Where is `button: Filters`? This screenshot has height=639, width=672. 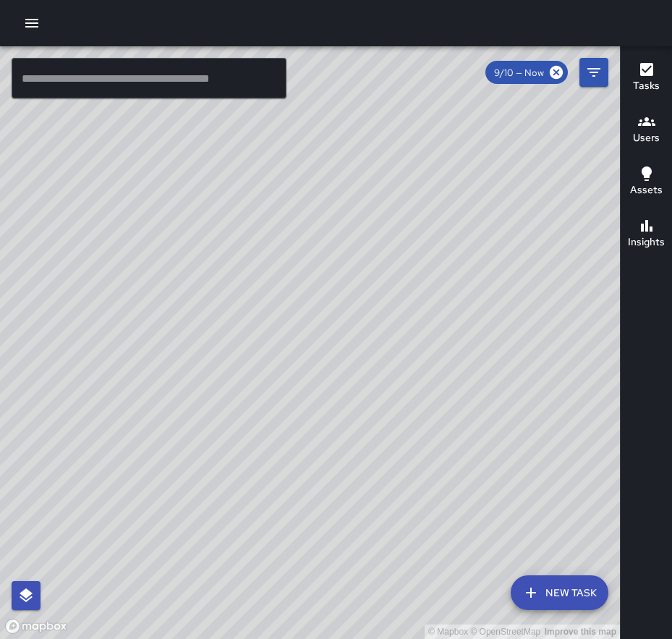
button: Filters is located at coordinates (593, 72).